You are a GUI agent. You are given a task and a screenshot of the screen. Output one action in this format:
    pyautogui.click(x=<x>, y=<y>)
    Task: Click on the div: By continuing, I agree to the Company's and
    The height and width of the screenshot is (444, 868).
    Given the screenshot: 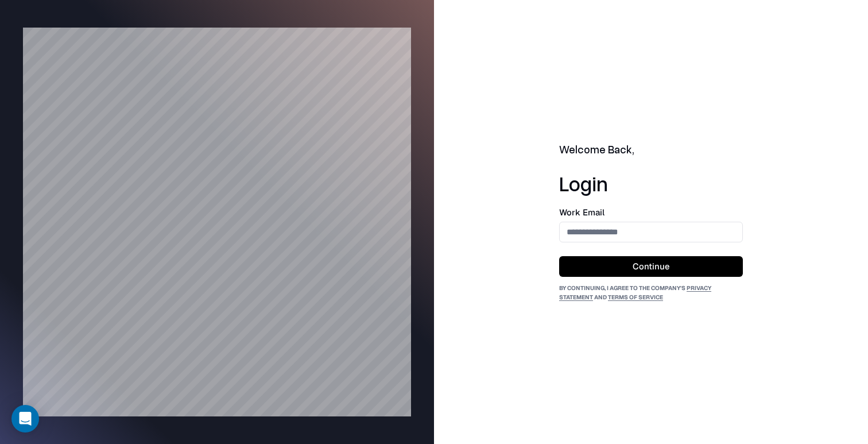 What is the action you would take?
    pyautogui.click(x=651, y=293)
    